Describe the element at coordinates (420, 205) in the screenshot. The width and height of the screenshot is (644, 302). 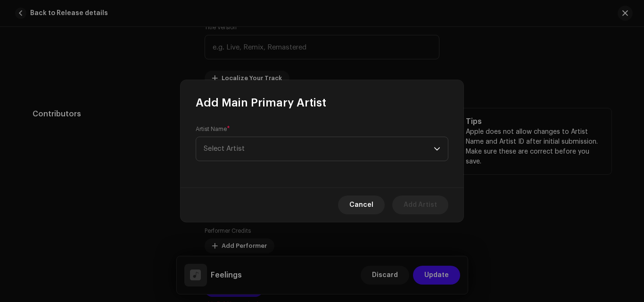
I see `span: Add Artist` at that location.